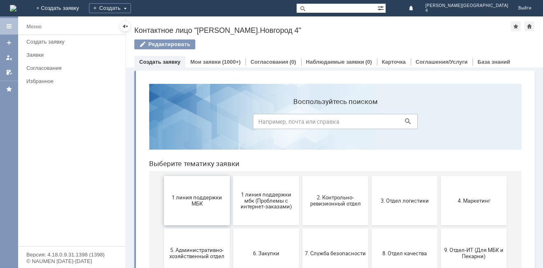 This screenshot has height=268, width=543. I want to click on span: Отдел-ИТ (Битрикс24 и CRM), so click(193, 229).